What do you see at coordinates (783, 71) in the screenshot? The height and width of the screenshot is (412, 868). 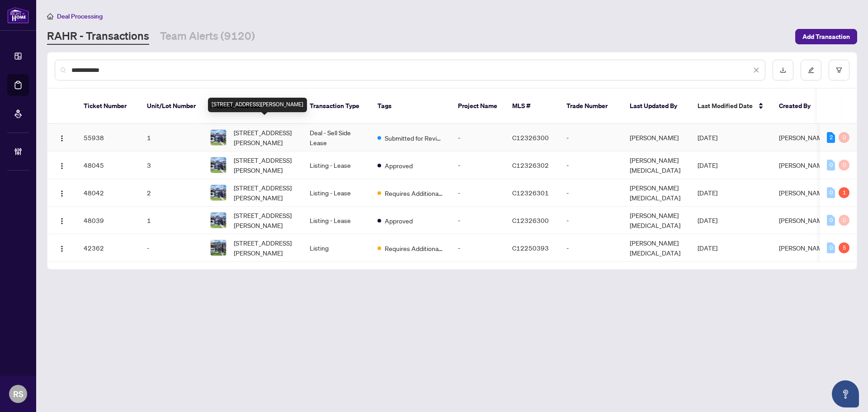 I see `span: download` at bounding box center [783, 71].